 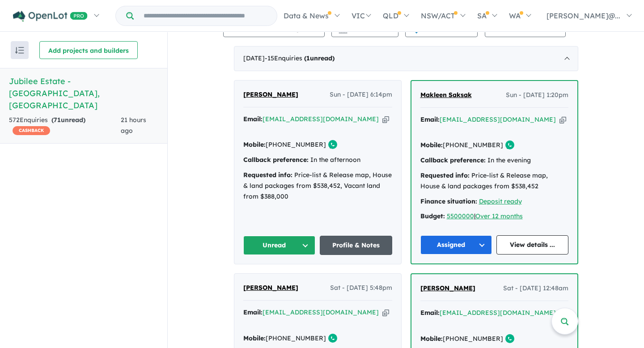 I want to click on strong: Finance situation:, so click(x=449, y=201).